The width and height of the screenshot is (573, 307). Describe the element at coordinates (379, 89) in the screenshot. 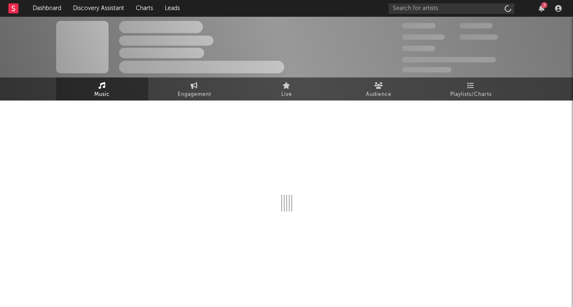

I see `a: Audience` at that location.